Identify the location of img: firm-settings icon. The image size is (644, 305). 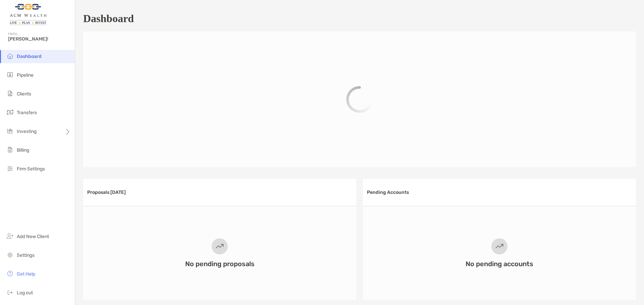
(10, 168).